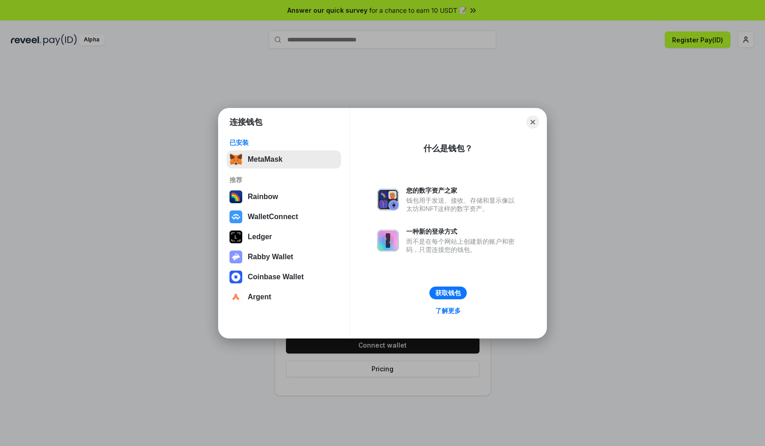 The width and height of the screenshot is (765, 446). What do you see at coordinates (265, 159) in the screenshot?
I see `div: MetaMask` at bounding box center [265, 159].